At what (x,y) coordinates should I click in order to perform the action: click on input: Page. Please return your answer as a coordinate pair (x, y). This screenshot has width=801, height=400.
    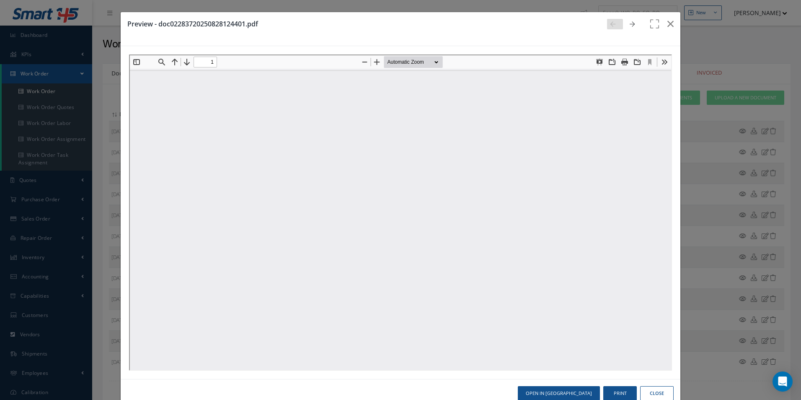
    Looking at the image, I should click on (75, 7).